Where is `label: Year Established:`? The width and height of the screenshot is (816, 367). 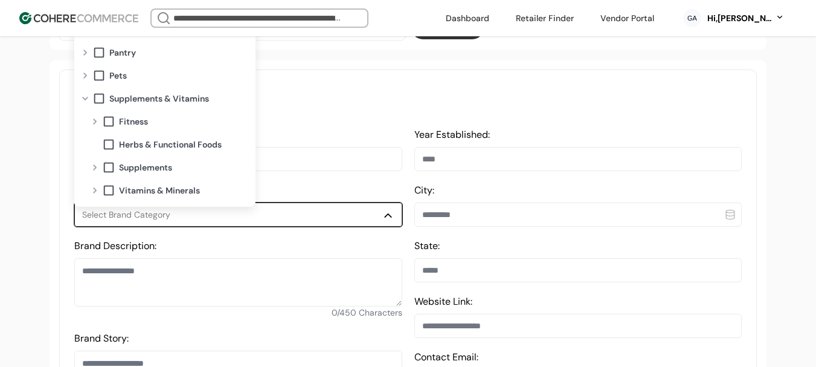 label: Year Established: is located at coordinates (452, 134).